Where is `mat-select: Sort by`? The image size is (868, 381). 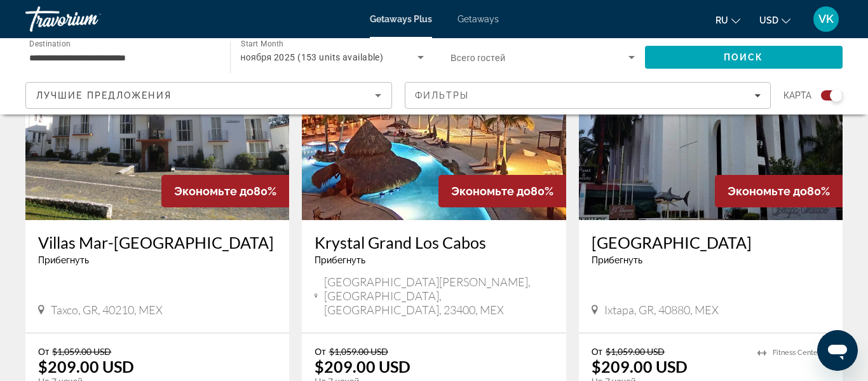
mat-select: Sort by is located at coordinates (208, 95).